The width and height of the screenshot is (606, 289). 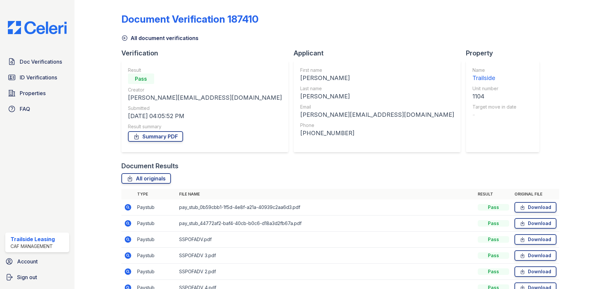 What do you see at coordinates (377, 70) in the screenshot?
I see `div: First name` at bounding box center [377, 70].